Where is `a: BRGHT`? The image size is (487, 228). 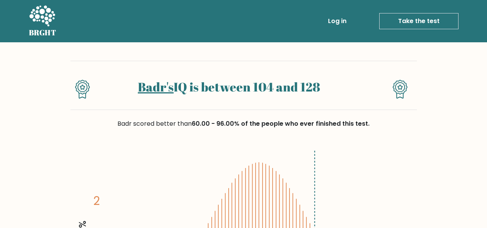 a: BRGHT is located at coordinates (43, 21).